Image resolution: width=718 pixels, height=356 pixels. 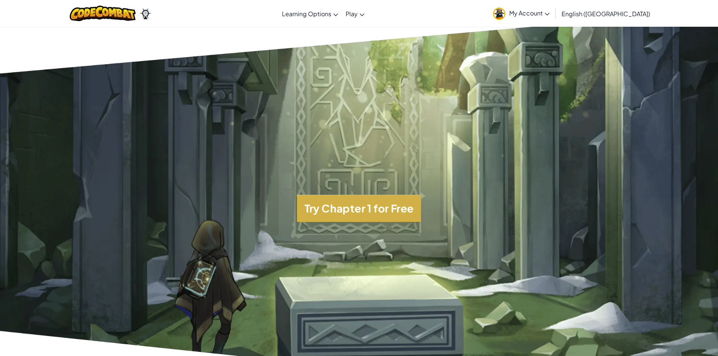 What do you see at coordinates (352, 14) in the screenshot?
I see `span: Play` at bounding box center [352, 14].